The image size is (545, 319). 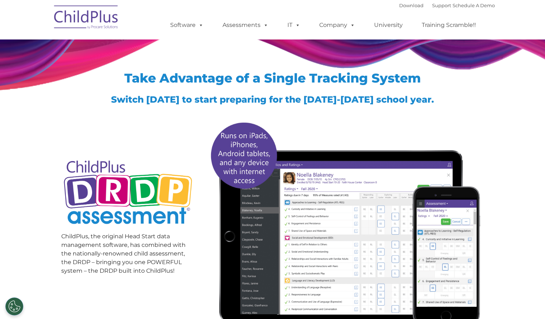 I want to click on a: University, so click(x=389, y=25).